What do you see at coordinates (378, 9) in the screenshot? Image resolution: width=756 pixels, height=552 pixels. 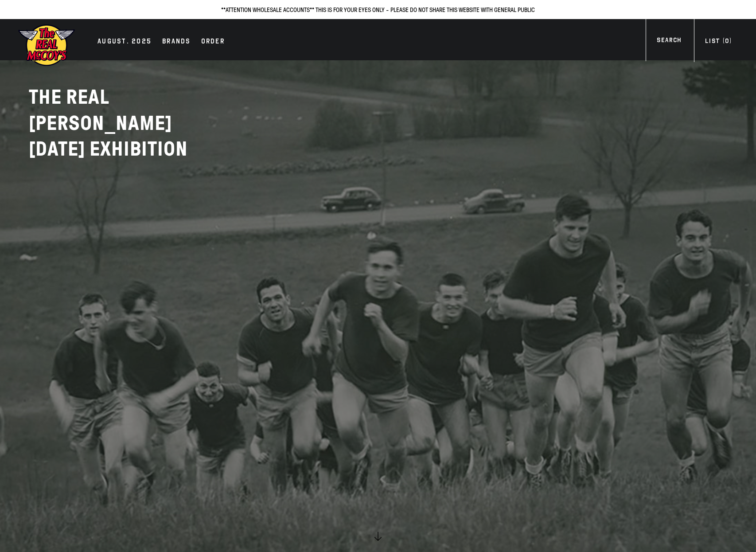 I see `p: **ATTENTION WHOLESALE ACCOUNTS** THIS IS FOR YOUR EYES ONLY - PLEASE DO NOT SHARE THIS WEBSITE WI...` at bounding box center [378, 9].